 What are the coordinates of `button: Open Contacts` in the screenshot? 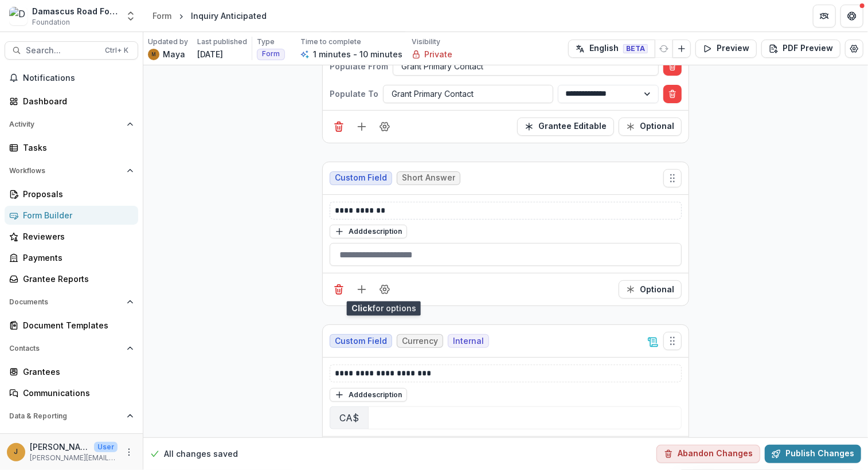 It's located at (71, 349).